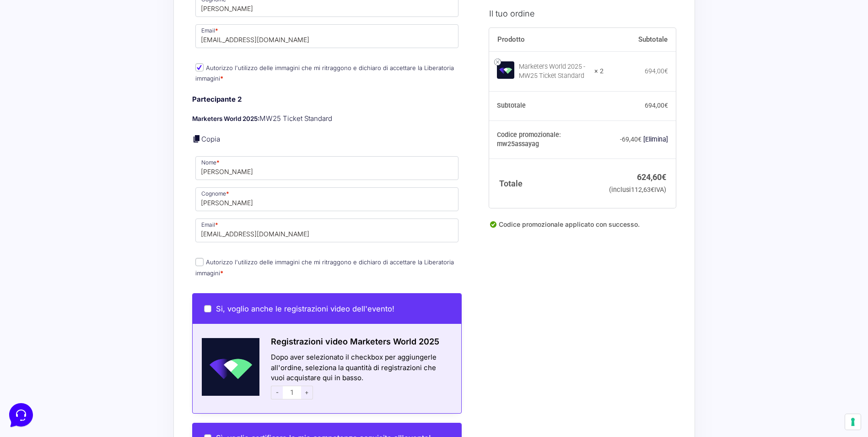 This screenshot has width=868, height=437. I want to click on input: Si, voglio anche le registrazioni video dell'evento!, so click(208, 308).